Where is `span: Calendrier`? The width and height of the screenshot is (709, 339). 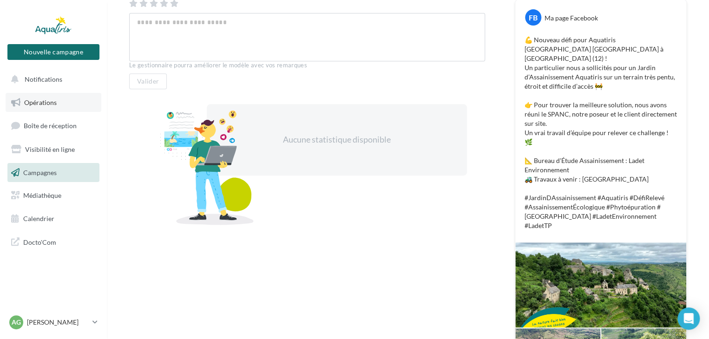 span: Calendrier is located at coordinates (39, 218).